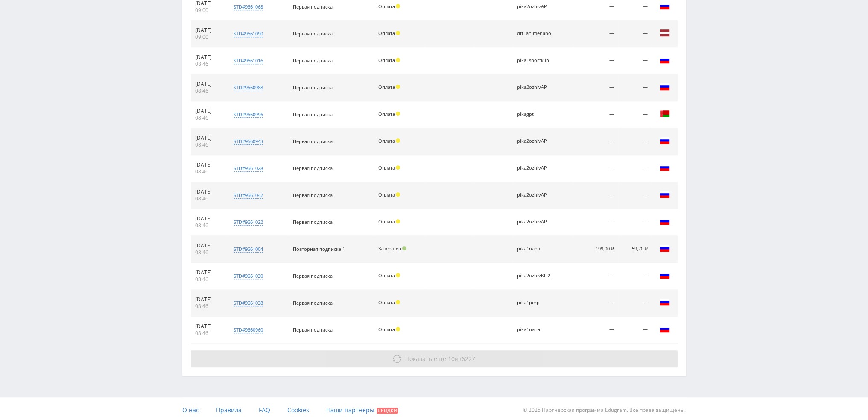  I want to click on div: std#9661090, so click(248, 34).